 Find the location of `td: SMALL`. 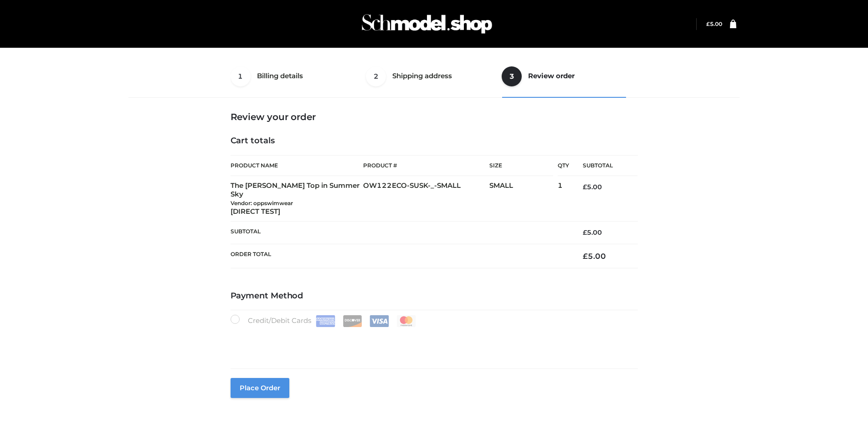

td: SMALL is located at coordinates (524, 199).